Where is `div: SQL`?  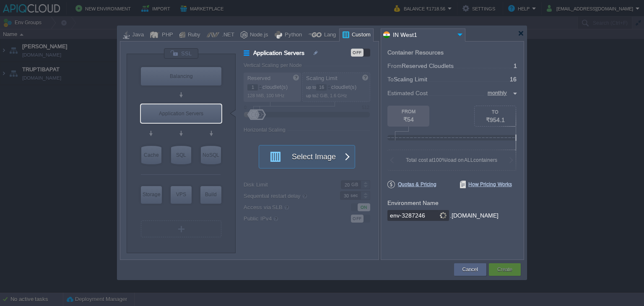
div: SQL is located at coordinates (181, 155).